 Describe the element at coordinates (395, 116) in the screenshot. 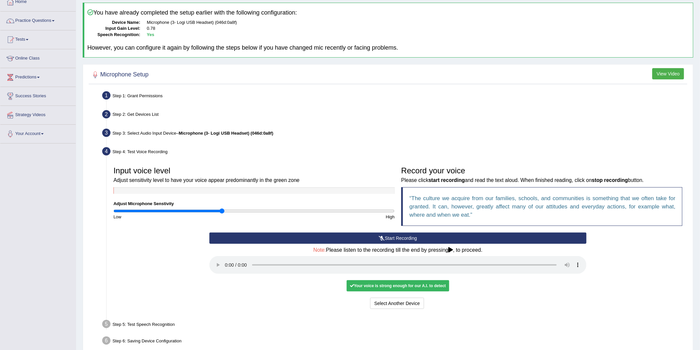

I see `div: Step 2: Get Devices List` at that location.